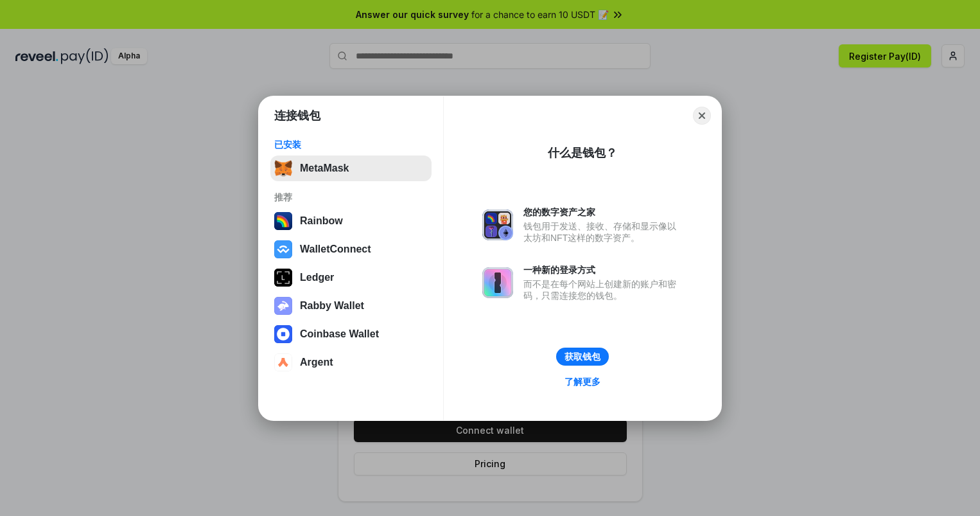  I want to click on div: Argent, so click(317, 362).